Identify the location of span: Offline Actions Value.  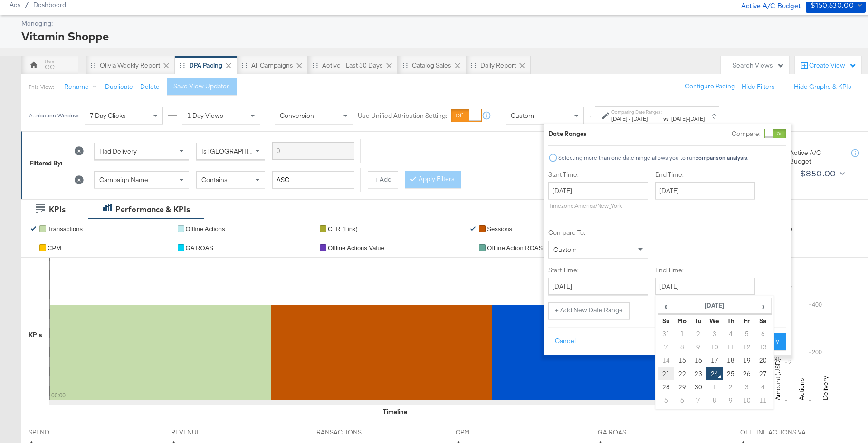
(356, 246).